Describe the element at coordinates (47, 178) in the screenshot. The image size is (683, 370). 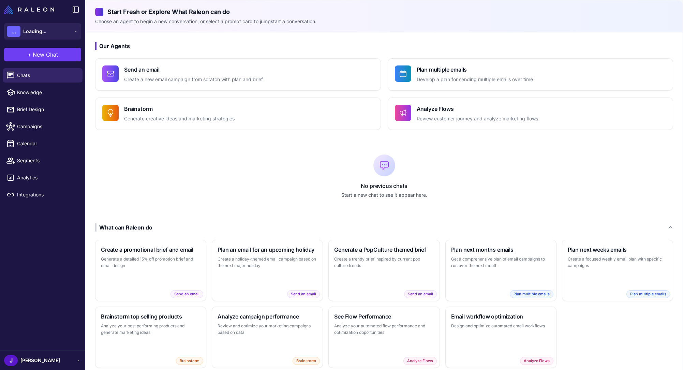
I see `span: Analytics` at that location.